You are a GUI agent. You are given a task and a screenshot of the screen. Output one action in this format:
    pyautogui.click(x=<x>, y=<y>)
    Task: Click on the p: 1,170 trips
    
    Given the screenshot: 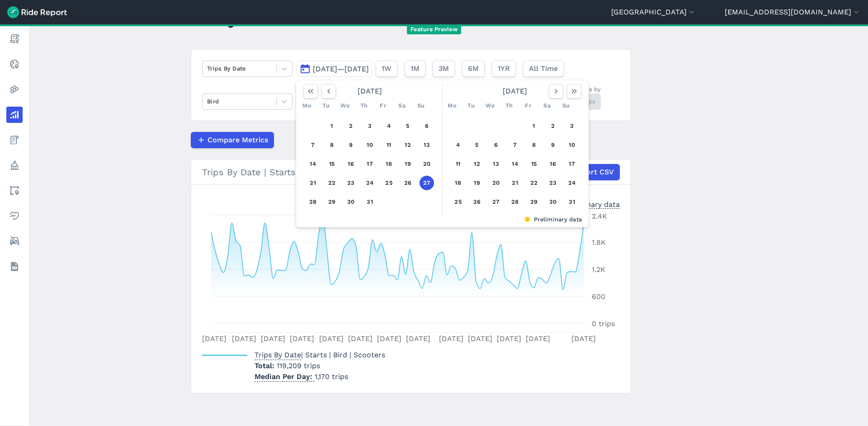 What is the action you would take?
    pyautogui.click(x=320, y=377)
    